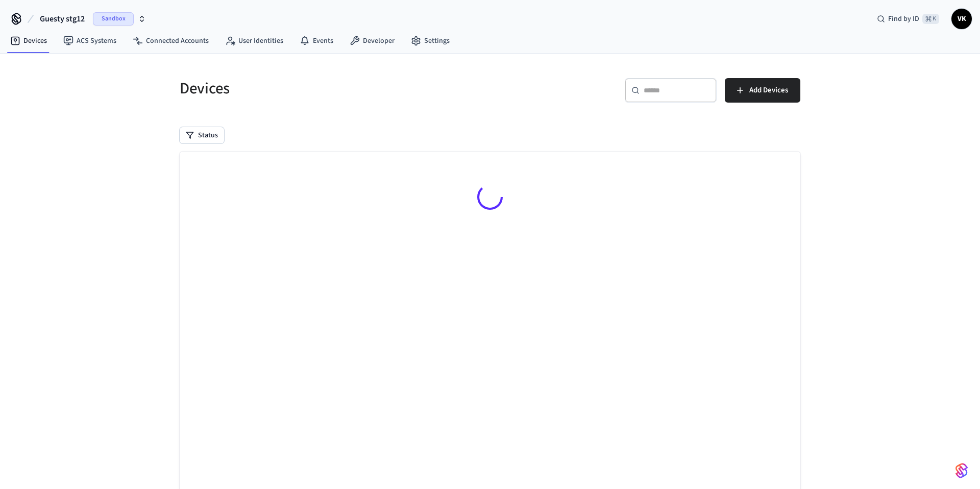  Describe the element at coordinates (930, 19) in the screenshot. I see `span: ⌘ K` at that location.